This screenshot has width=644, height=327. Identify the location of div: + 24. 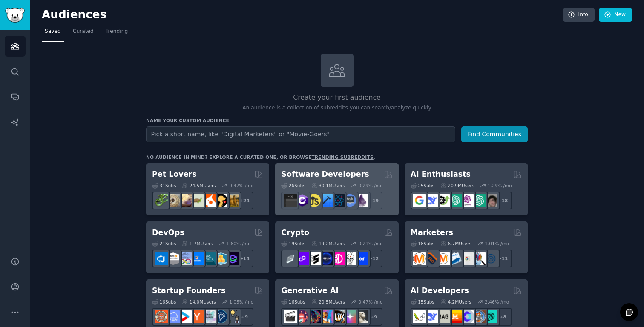
(244, 201).